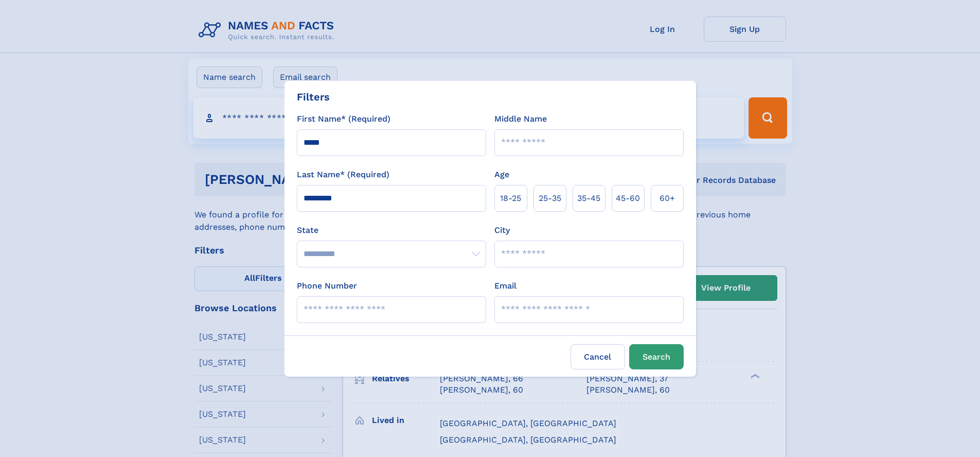  Describe the element at coordinates (327, 286) in the screenshot. I see `label: Phone Number` at that location.